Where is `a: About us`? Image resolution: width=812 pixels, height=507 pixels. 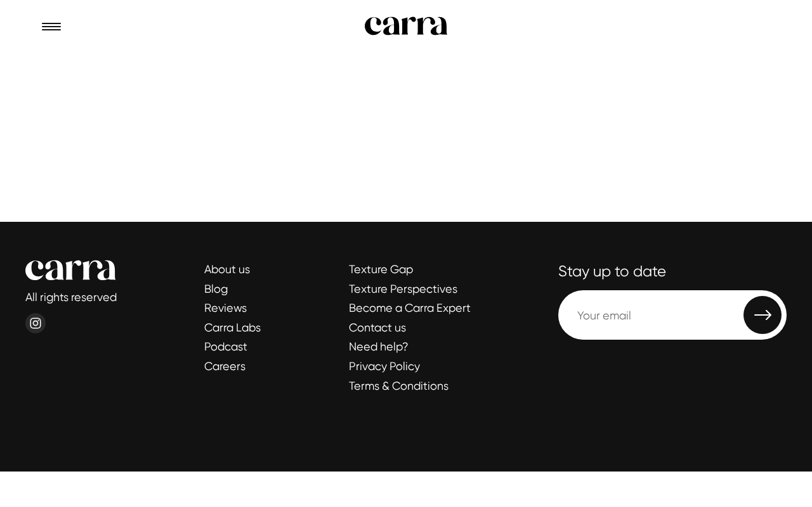
a: About us is located at coordinates (227, 269).